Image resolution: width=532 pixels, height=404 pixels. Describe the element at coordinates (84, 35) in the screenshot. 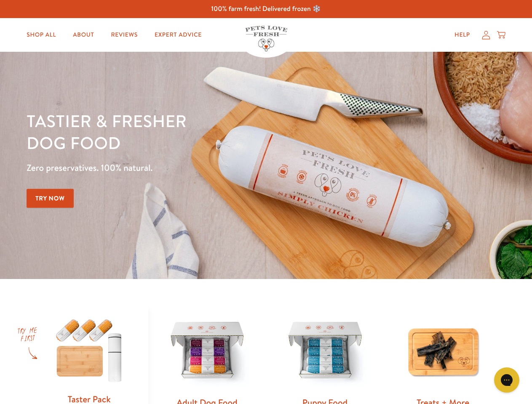

I see `a: About` at that location.